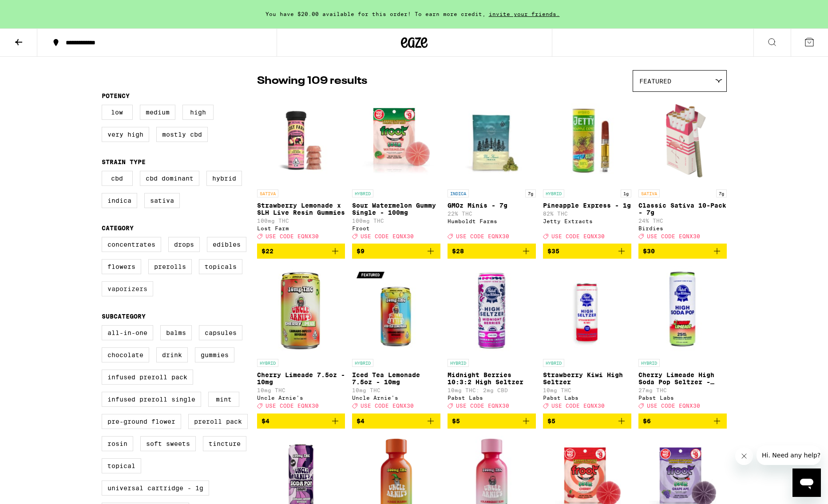 This screenshot has width=828, height=504. What do you see at coordinates (491, 390) in the screenshot?
I see `p: 10mg THC: 2mg CBD` at bounding box center [491, 390].